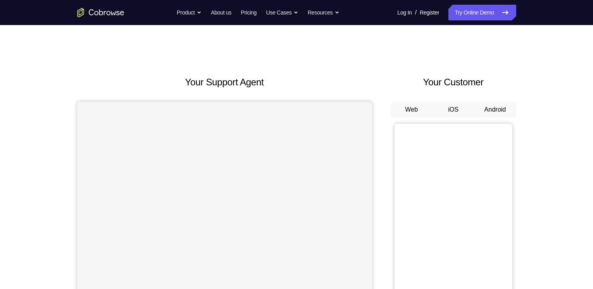  Describe the element at coordinates (101, 13) in the screenshot. I see `a: Go to the home page` at that location.